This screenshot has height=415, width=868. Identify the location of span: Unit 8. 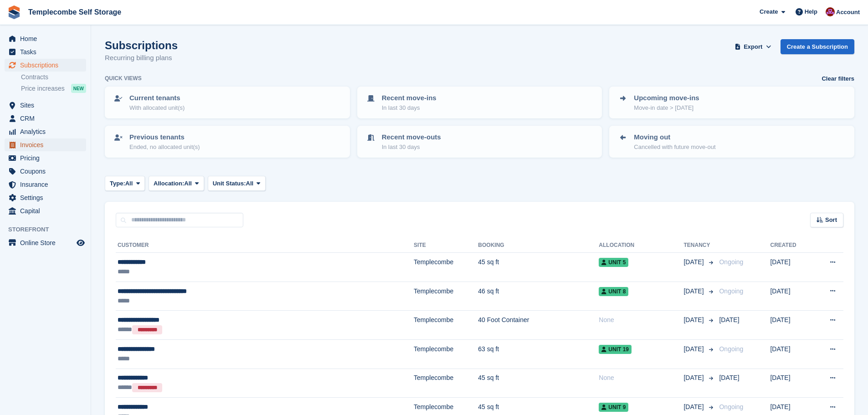
(613, 291).